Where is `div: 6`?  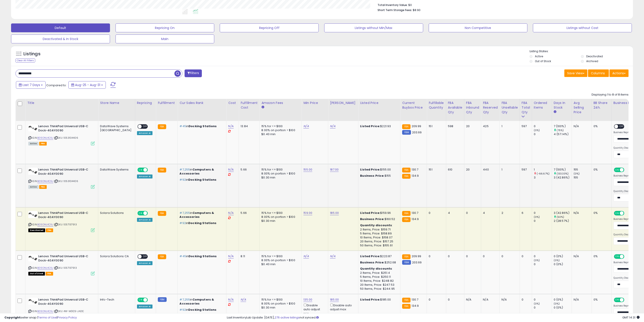 div: 6 is located at coordinates (525, 213).